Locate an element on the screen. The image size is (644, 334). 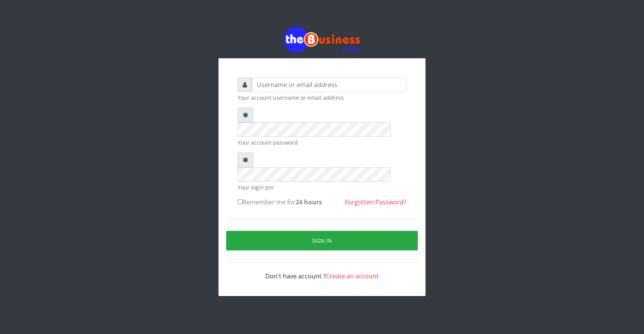
small: Your account username or email address is located at coordinates (322, 97).